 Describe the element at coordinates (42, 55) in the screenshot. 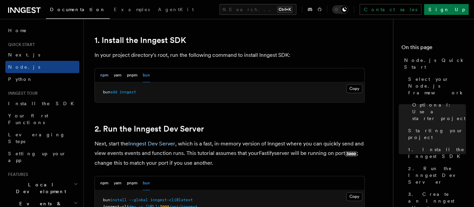

I see `a: Next.js` at that location.